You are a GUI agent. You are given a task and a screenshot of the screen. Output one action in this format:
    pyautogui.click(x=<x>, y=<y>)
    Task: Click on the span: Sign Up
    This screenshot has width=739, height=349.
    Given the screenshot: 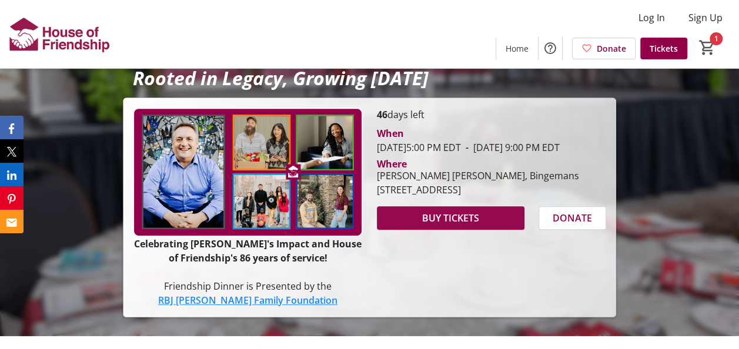 What is the action you would take?
    pyautogui.click(x=706, y=18)
    